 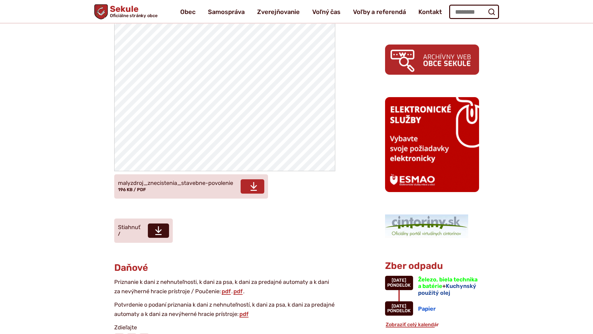 What do you see at coordinates (379, 12) in the screenshot?
I see `a: Voľby a referendá` at bounding box center [379, 12].